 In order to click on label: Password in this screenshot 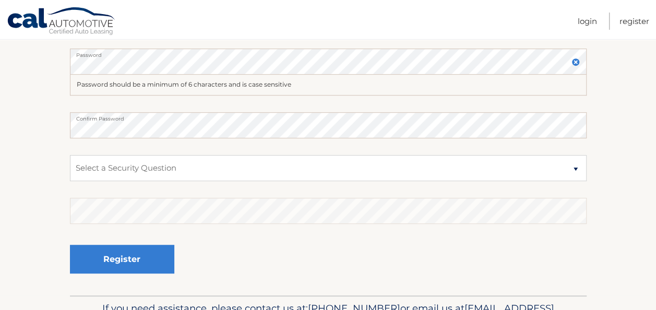, I will do `click(328, 53)`.